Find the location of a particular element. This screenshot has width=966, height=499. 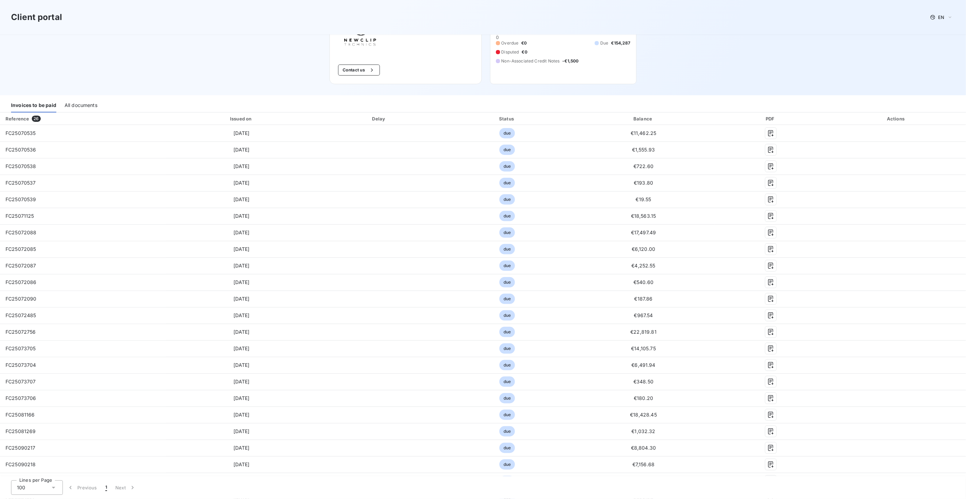

span: FC25072090 is located at coordinates (21, 299).